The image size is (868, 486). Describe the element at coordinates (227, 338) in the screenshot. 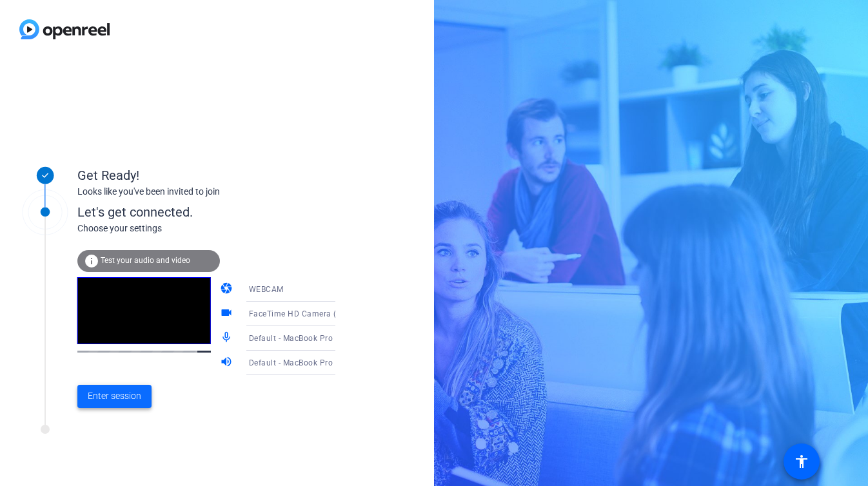

I see `mat-icon: mic_none` at that location.